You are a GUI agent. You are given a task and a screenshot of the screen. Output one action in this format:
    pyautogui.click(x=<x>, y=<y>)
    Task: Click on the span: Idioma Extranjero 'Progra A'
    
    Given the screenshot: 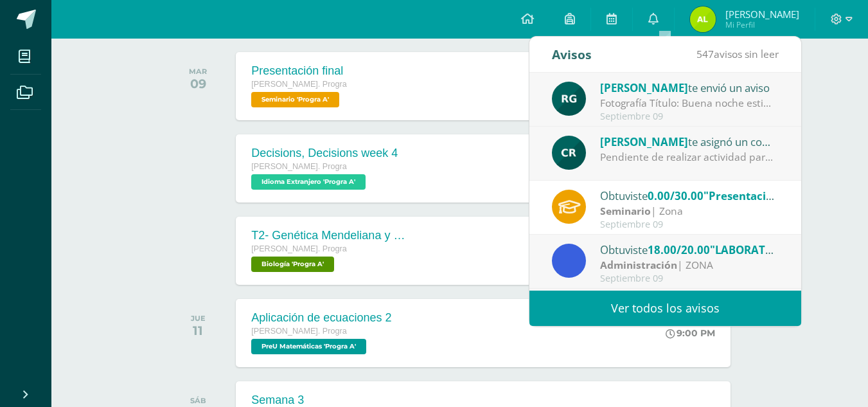 What is the action you would take?
    pyautogui.click(x=308, y=182)
    